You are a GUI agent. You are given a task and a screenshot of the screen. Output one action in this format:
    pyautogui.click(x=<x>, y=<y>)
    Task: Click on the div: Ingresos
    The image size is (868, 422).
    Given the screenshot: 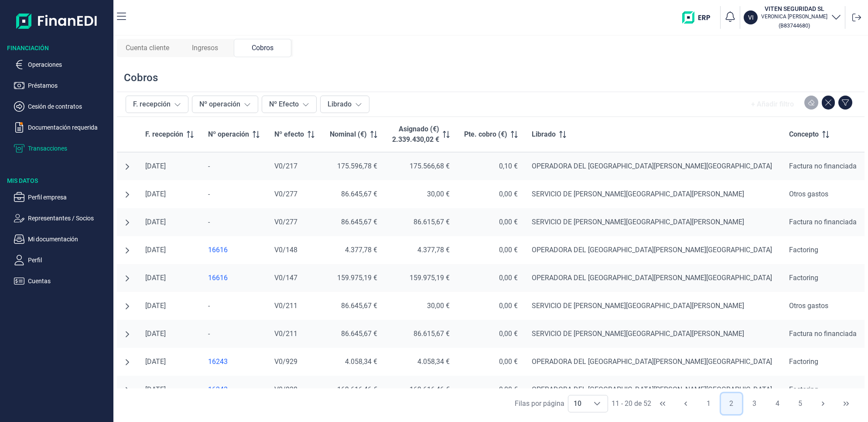 What is the action you would take?
    pyautogui.click(x=205, y=48)
    